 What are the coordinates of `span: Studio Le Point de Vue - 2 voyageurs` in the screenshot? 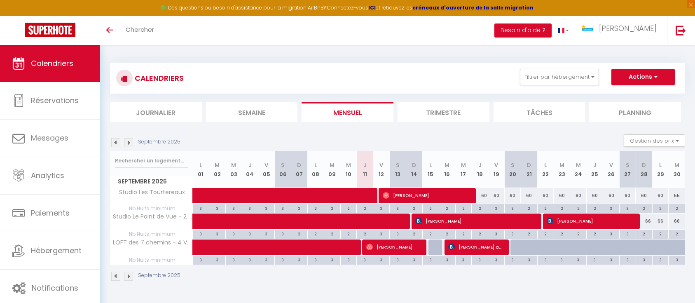 It's located at (153, 216).